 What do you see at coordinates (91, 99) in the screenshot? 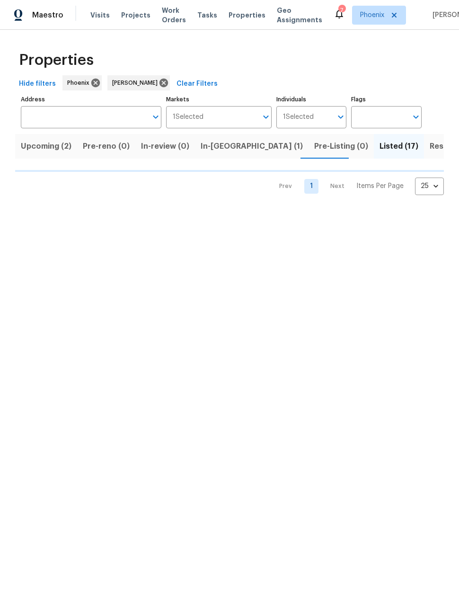
I see `label: Address` at bounding box center [91, 99].